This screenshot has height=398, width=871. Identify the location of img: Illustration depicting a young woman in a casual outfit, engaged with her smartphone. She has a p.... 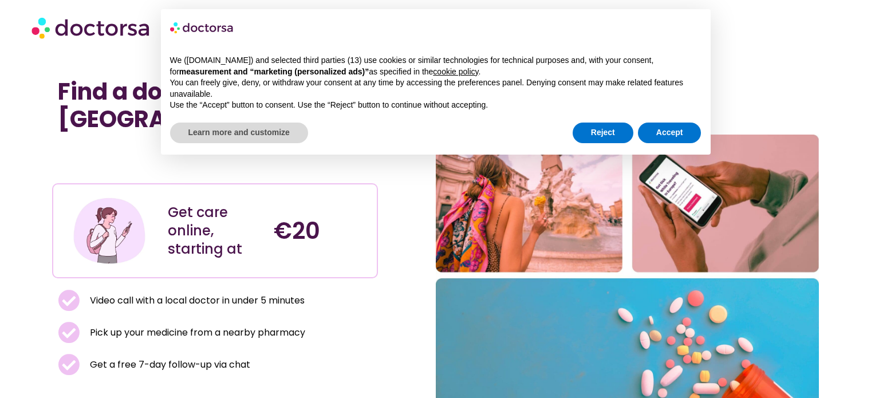
(109, 231).